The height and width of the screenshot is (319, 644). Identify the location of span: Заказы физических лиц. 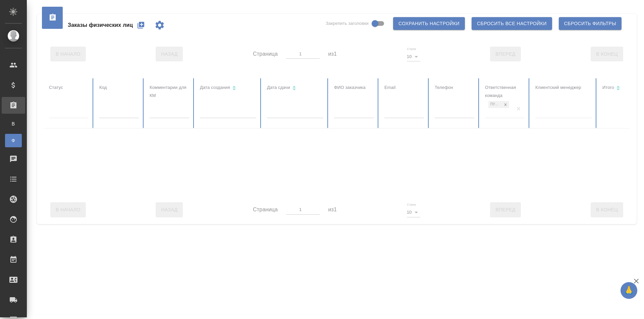
(100, 25).